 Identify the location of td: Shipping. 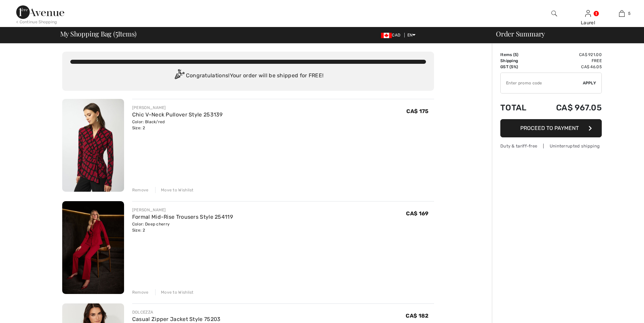
(519, 61).